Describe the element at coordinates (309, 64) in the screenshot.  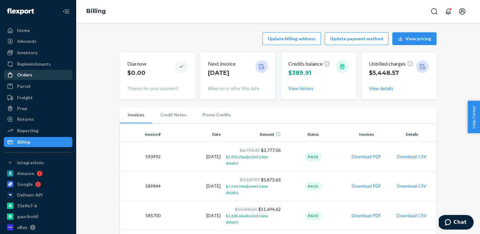
I see `p: Credits balance` at that location.